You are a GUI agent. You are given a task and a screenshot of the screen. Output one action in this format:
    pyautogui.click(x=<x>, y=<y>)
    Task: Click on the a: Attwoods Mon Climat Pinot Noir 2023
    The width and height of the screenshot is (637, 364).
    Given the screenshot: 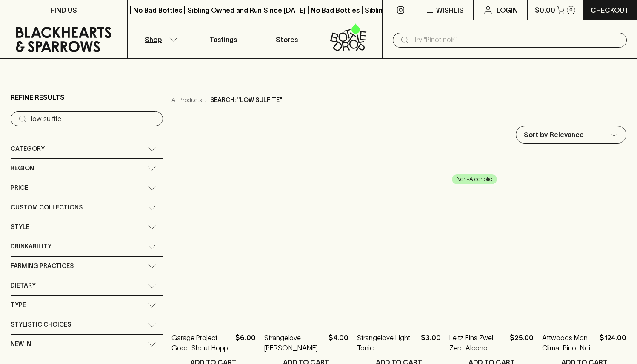 What is the action you would take?
    pyautogui.click(x=569, y=343)
    